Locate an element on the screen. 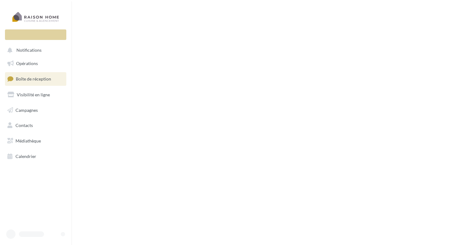 This screenshot has width=476, height=245. a: Visibilité en ligne is located at coordinates (36, 95).